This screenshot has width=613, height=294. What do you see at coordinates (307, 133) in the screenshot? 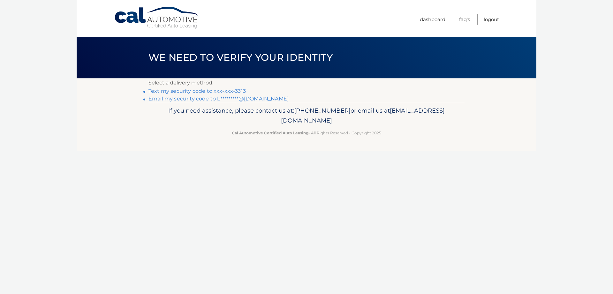
I see `p: - All Rights Reserved - Copyright 2025` at bounding box center [307, 133].